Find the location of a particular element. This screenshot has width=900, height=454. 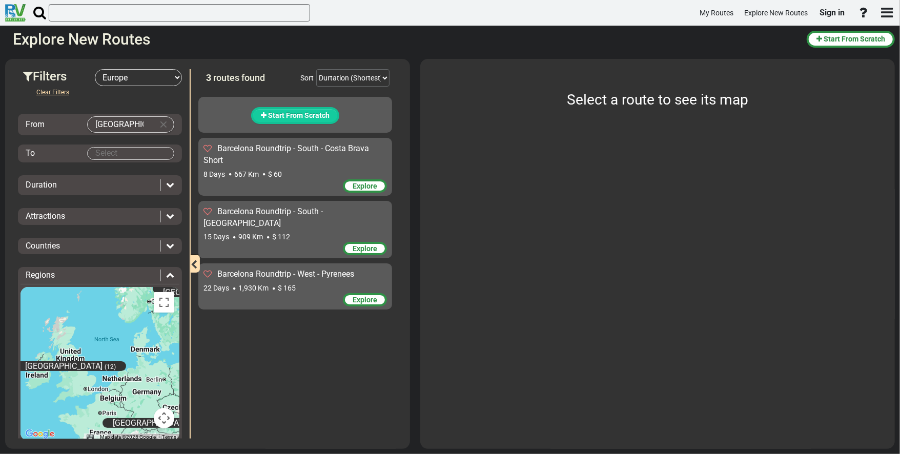

span: routes found is located at coordinates (239, 77).